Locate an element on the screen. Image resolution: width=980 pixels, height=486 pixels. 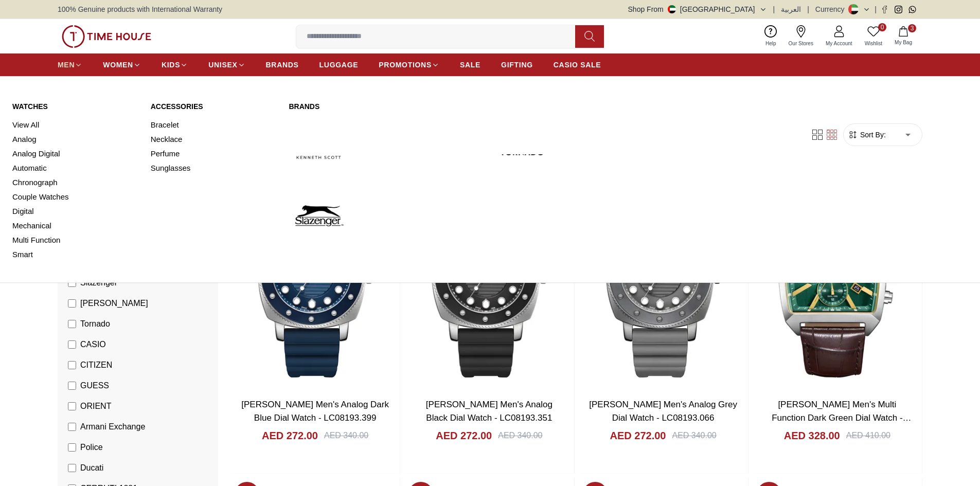
span: PROMOTIONS is located at coordinates (405, 65).